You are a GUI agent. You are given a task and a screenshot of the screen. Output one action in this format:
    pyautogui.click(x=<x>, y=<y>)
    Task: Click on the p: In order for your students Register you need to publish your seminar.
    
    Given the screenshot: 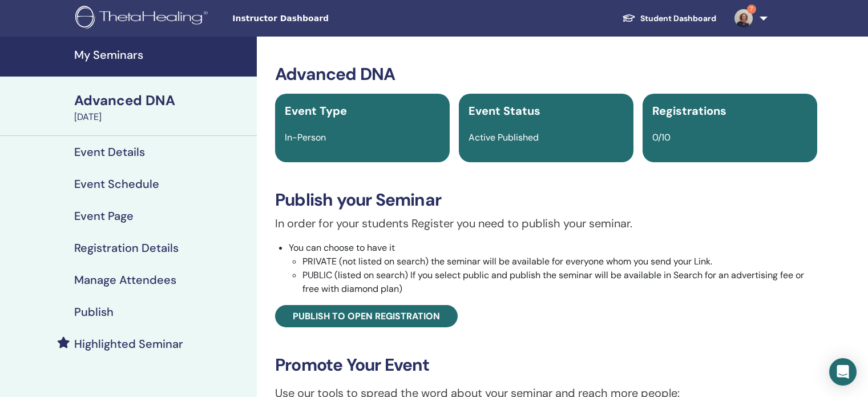 What is the action you would take?
    pyautogui.click(x=546, y=223)
    